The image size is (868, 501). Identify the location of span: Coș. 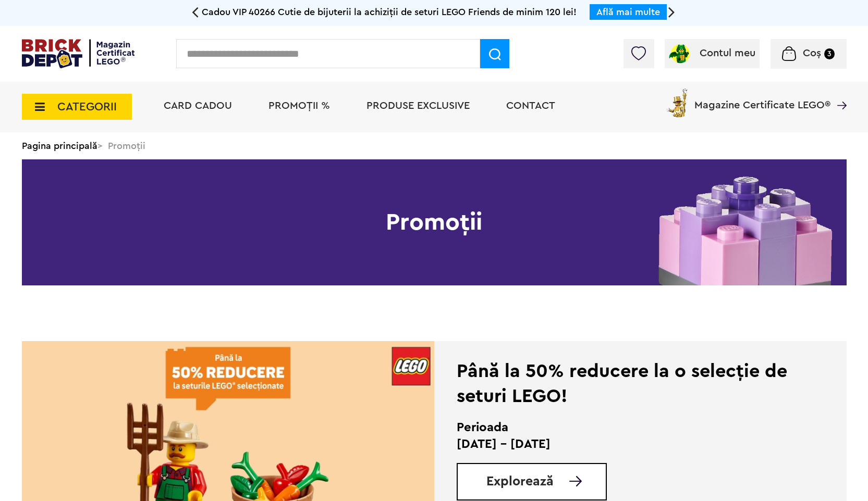
(811, 53).